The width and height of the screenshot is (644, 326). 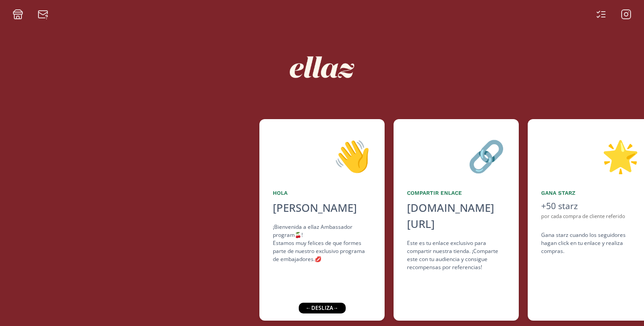 What do you see at coordinates (456, 255) in the screenshot?
I see `div: Este es tu enlace exclusivo para compartir nuestra tienda. ¡Comparte este con tu audiencia y cons...` at bounding box center [456, 255].